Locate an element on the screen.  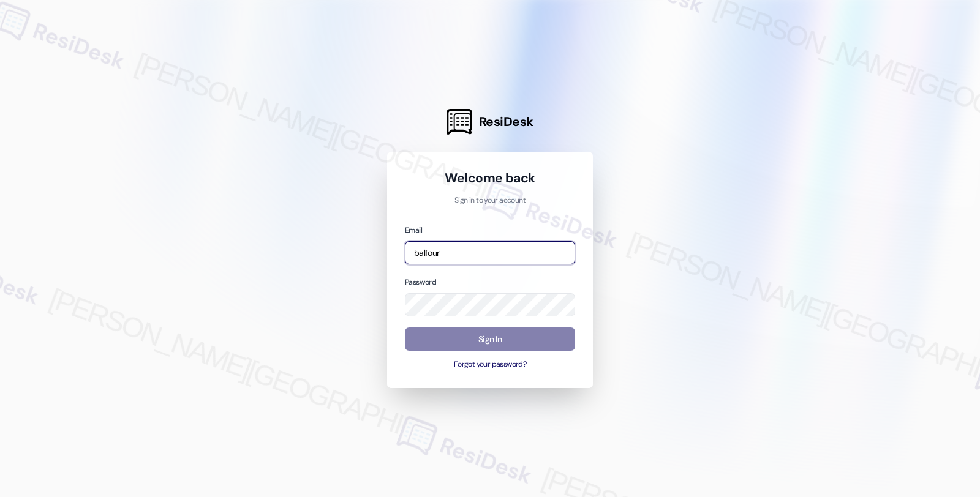
input: name@example.com is located at coordinates (490, 253).